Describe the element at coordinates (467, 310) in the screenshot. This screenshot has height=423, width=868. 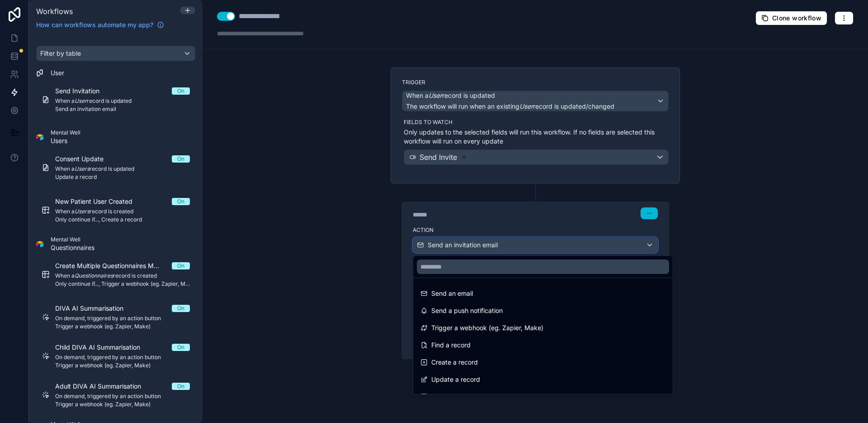
I see `span: Send a push notification` at that location.